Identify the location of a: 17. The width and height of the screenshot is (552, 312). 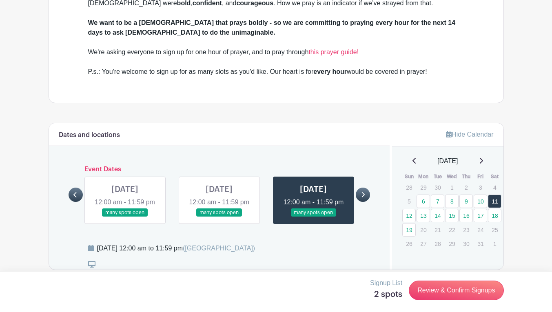
(480, 215).